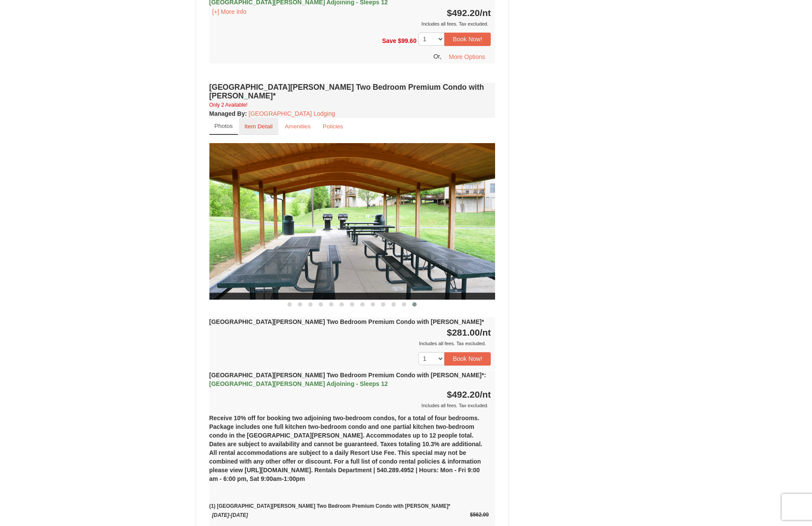 The image size is (812, 526). Describe the element at coordinates (467, 57) in the screenshot. I see `button: More Options` at that location.